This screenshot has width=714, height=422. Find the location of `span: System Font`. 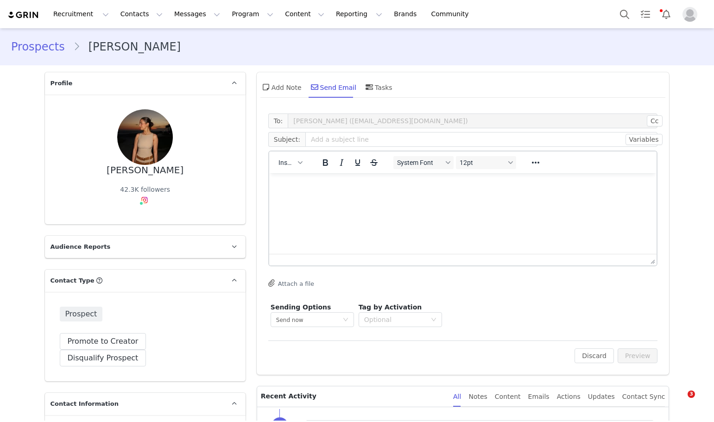

span: System Font is located at coordinates (419, 163).